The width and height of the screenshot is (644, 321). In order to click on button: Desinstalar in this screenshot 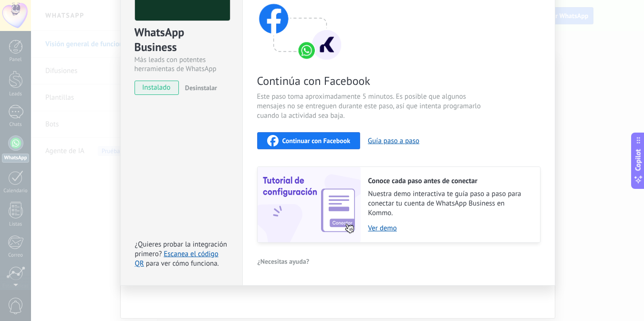, I will do `click(198, 88)`.